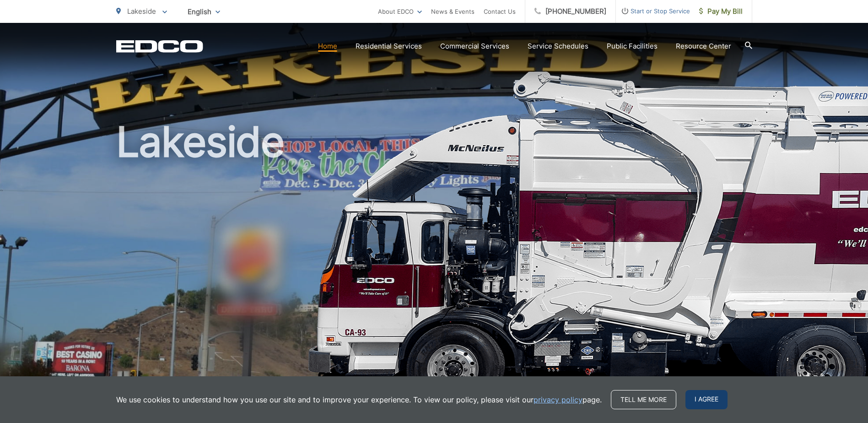 The height and width of the screenshot is (423, 868). Describe the element at coordinates (632, 46) in the screenshot. I see `a: Public Facilities` at that location.